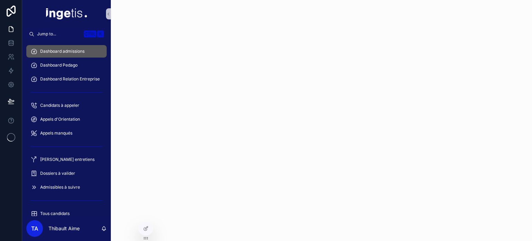 The height and width of the screenshot is (241, 532). Describe the element at coordinates (66, 14) in the screenshot. I see `img: App logo` at that location.